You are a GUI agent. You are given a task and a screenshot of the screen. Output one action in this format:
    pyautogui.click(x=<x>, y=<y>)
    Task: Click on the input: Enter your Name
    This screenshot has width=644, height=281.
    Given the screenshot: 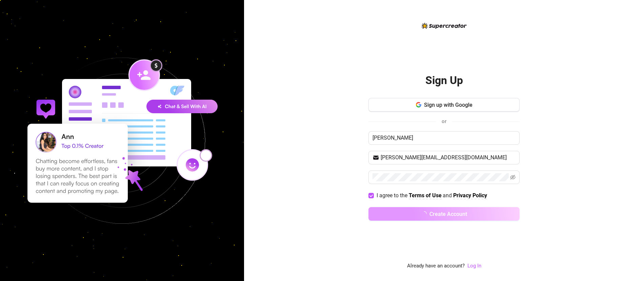 What is the action you would take?
    pyautogui.click(x=444, y=138)
    